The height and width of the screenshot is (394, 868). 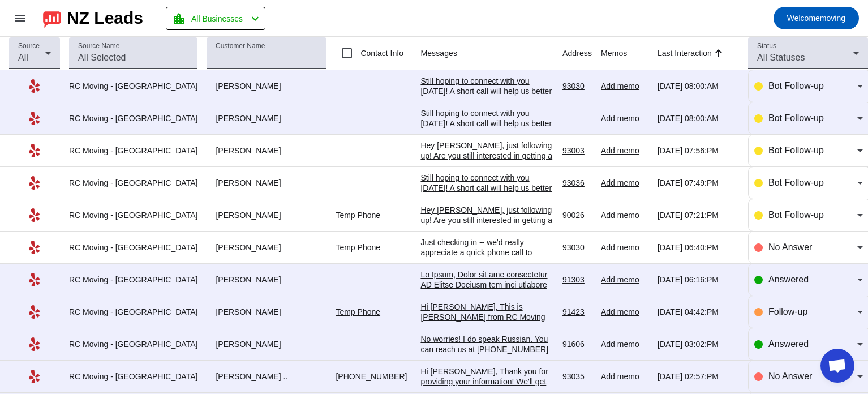 I want to click on div: 93003, so click(x=577, y=151).